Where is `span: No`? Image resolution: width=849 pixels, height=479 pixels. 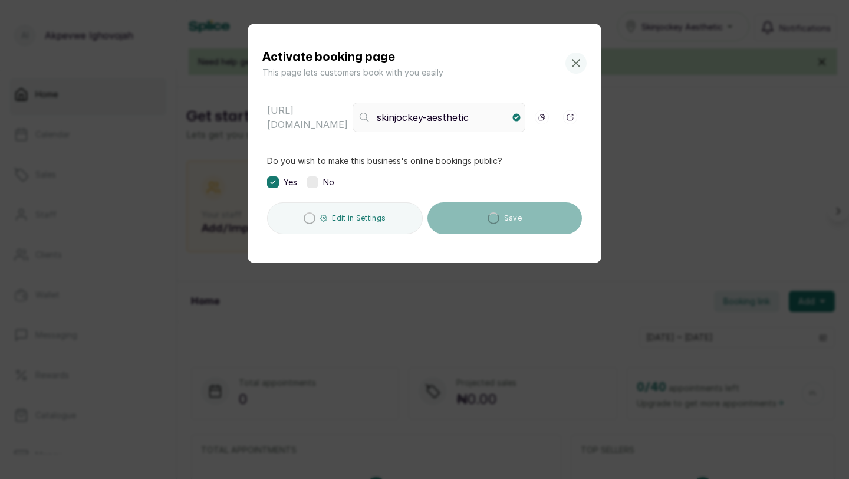 span: No is located at coordinates (328, 182).